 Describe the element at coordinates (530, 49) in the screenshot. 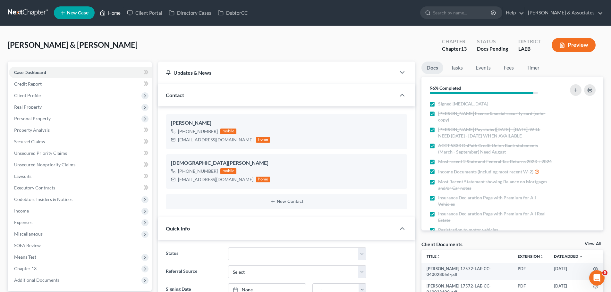

I see `div: LAEB` at that location.